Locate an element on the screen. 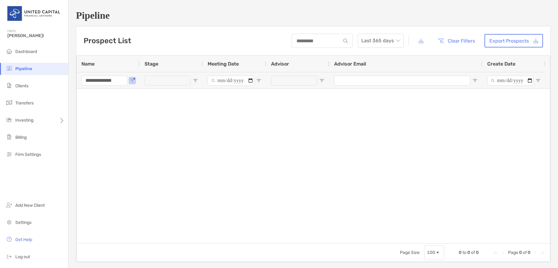  span: Meeting Date is located at coordinates (223, 64).